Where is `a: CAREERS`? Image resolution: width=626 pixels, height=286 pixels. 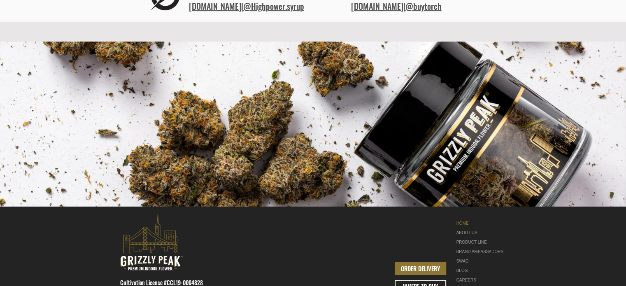
a: CAREERS is located at coordinates (483, 280).